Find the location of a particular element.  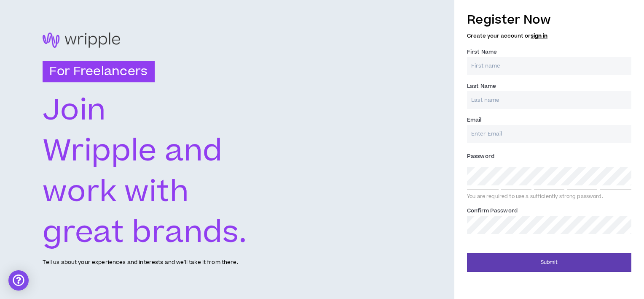

label: First Name is located at coordinates (482, 52).